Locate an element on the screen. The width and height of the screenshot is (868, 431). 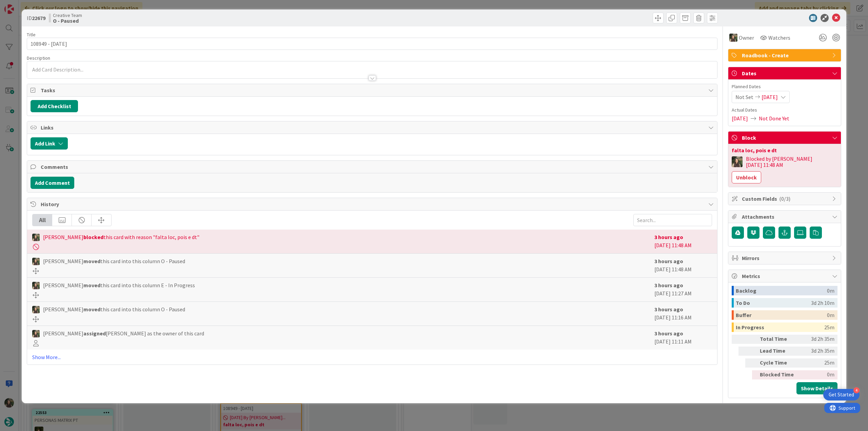
b: blocked is located at coordinates (93, 237).